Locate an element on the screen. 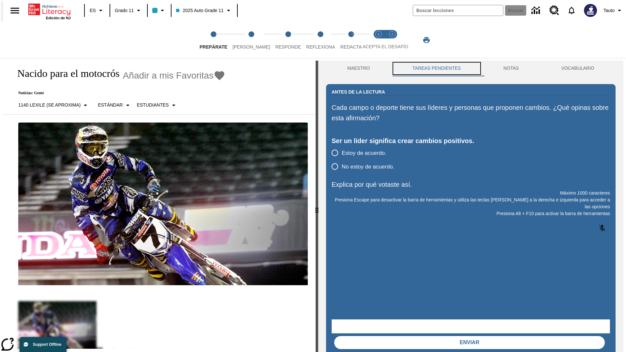 This screenshot has width=626, height=352. div: Pulsa la tecla de intro o la barra espaciadora y luego presiona las flechas de derecha e izquierd... is located at coordinates (317, 207).